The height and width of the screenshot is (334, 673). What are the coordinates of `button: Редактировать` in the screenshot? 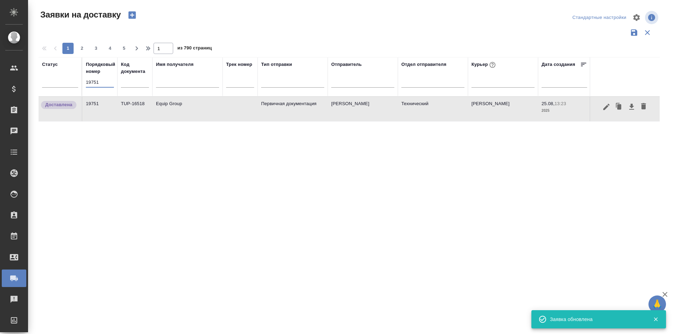 It's located at (606, 107).